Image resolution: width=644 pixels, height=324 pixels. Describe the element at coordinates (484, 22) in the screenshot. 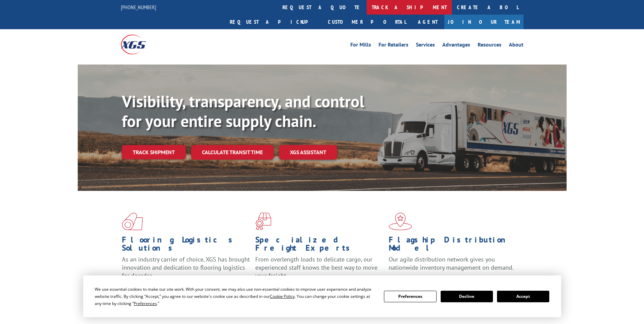

I see `a: Join Our Team` at that location.